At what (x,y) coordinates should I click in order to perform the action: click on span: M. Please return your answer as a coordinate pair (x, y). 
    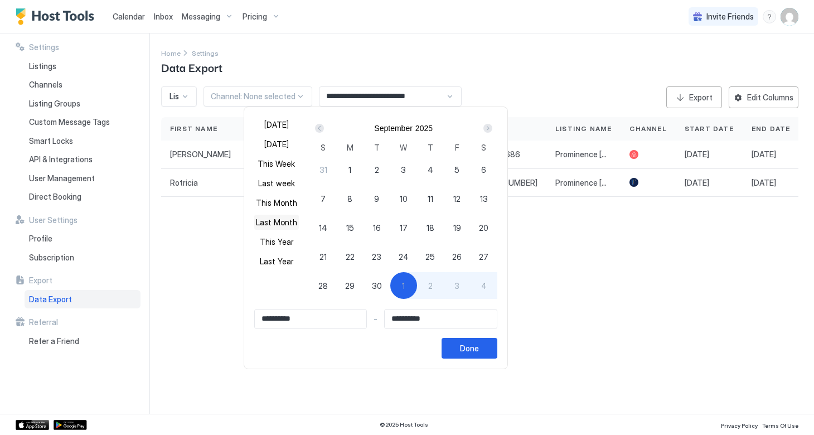
    Looking at the image, I should click on (350, 147).